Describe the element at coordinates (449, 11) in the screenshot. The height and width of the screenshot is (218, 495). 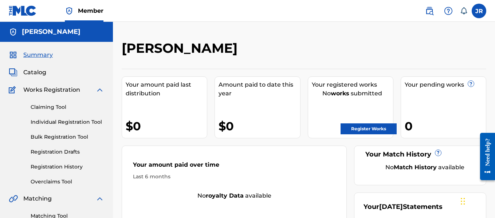
I see `div: Help` at that location.